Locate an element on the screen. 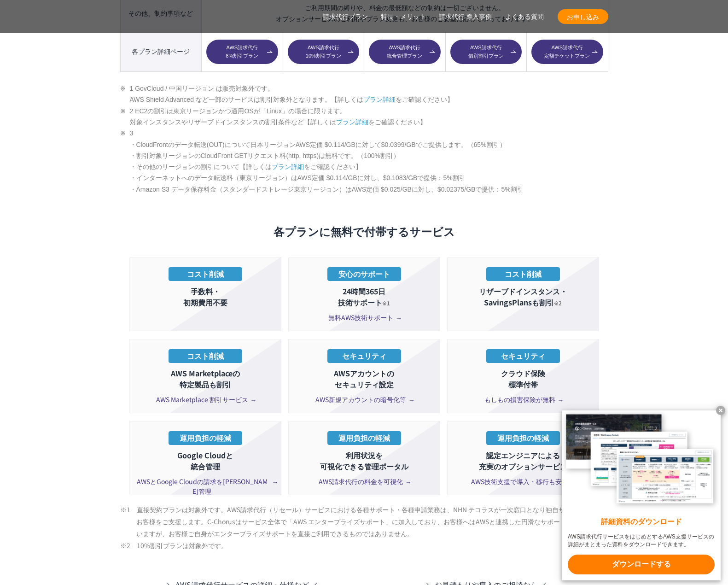 The width and height of the screenshot is (728, 585). p: AWSアカウントの セキュリティ設定 is located at coordinates (365, 379).